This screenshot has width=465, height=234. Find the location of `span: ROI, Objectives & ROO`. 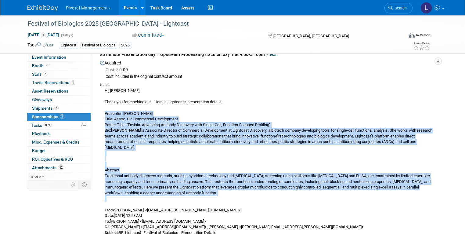

span: ROI, Objectives & ROO is located at coordinates (52, 159).